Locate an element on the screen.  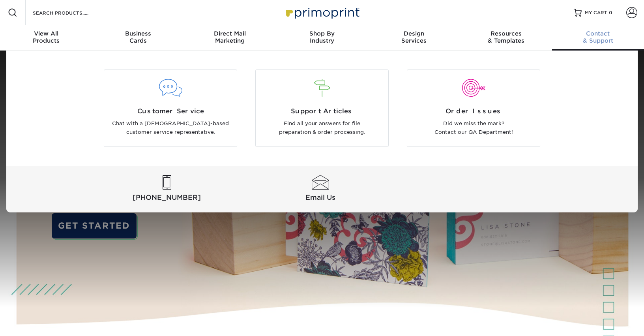
img: Primoprint is located at coordinates (322, 12).